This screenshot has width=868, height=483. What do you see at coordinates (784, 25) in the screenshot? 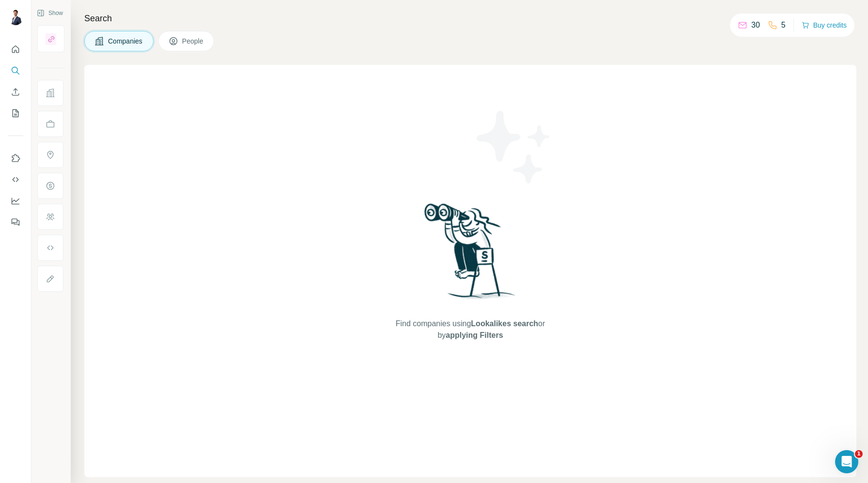
I see `p: 5` at bounding box center [784, 25].